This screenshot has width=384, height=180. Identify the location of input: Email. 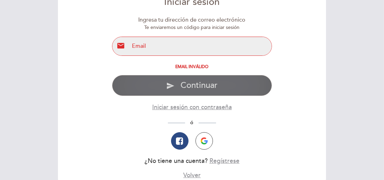
(201, 46).